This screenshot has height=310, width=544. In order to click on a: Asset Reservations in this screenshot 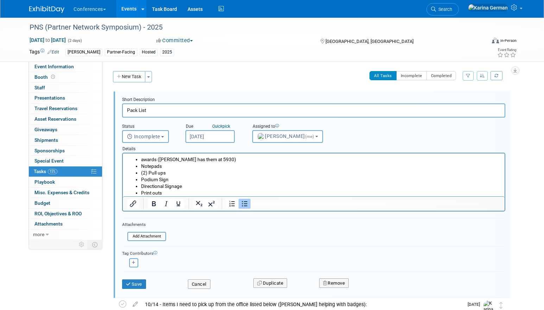, I will do `click(65, 119)`.